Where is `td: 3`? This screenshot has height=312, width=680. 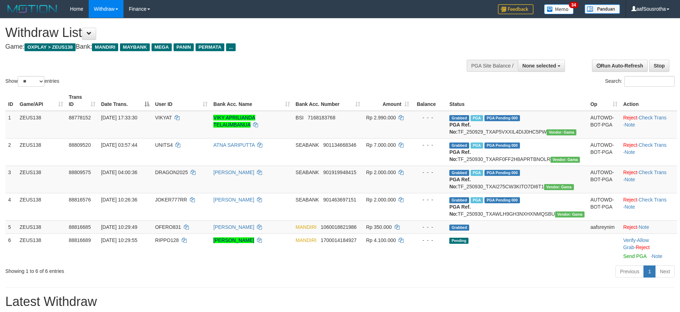
td: 3 is located at coordinates (11, 179).